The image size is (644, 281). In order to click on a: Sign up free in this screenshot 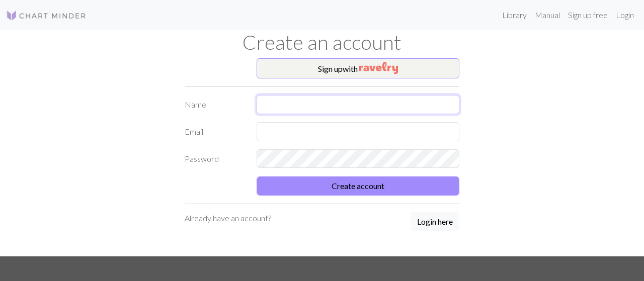, I will do `click(588, 15)`.